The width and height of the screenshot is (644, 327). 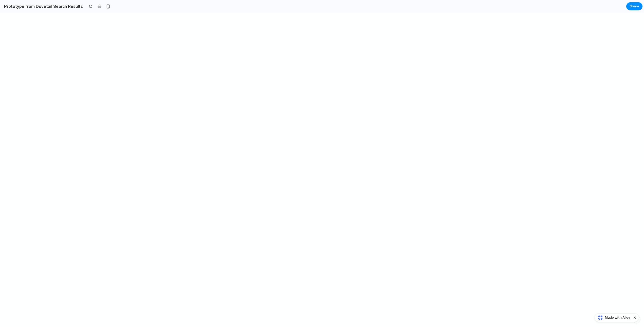 What do you see at coordinates (42, 7) in the screenshot?
I see `h2: Prototype from Dovetail Search Results` at bounding box center [42, 7].